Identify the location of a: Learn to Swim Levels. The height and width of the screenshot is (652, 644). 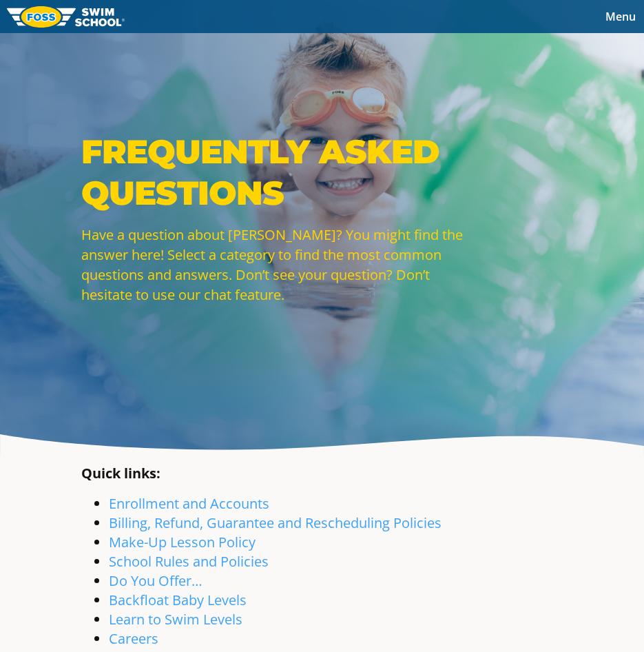
(175, 618).